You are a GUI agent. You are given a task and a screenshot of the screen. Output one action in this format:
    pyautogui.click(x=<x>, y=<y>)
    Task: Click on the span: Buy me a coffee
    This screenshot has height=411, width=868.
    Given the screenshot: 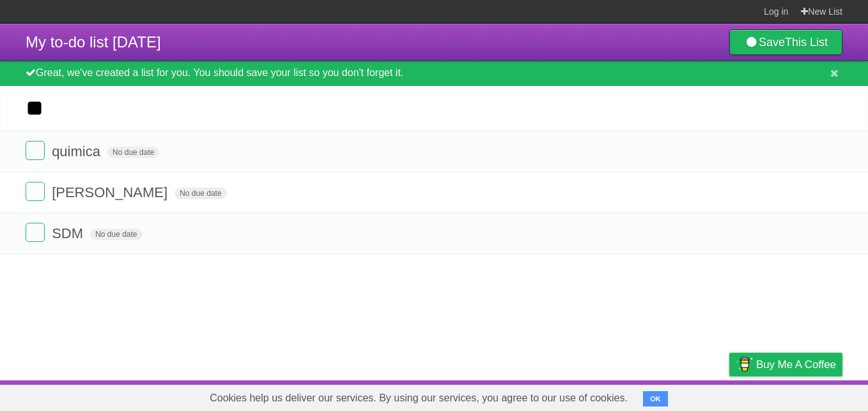 What is the action you would take?
    pyautogui.click(x=796, y=364)
    